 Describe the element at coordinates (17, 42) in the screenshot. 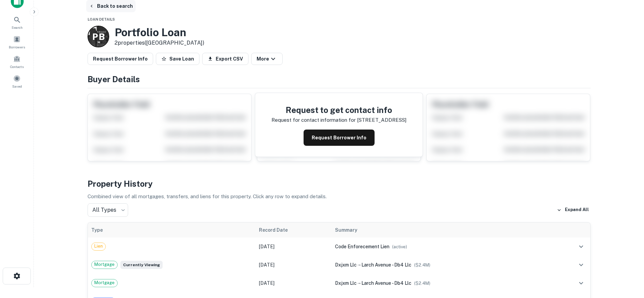

I see `a: Borrowers` at that location.